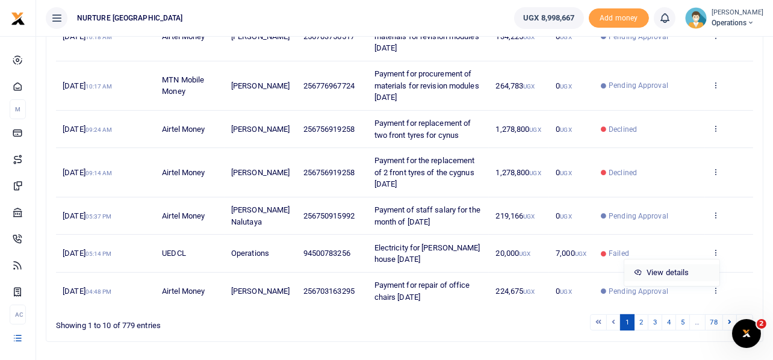 This screenshot has width=773, height=360. What do you see at coordinates (513, 253) in the screenshot?
I see `span: 20,000` at bounding box center [513, 253].